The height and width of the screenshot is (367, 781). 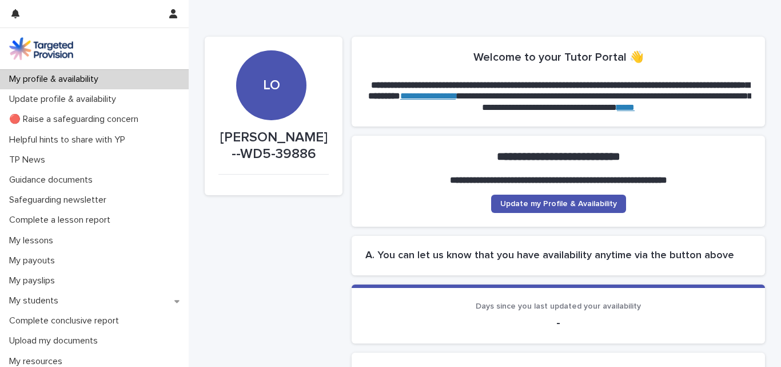 What do you see at coordinates (69, 140) in the screenshot?
I see `p: Helpful hints to share with YP` at bounding box center [69, 140].